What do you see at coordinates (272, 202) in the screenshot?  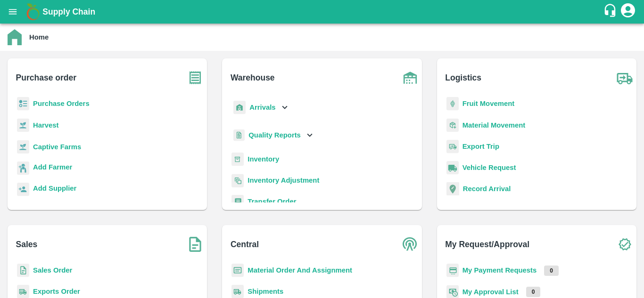 I see `a: Transfer Order` at bounding box center [272, 202].